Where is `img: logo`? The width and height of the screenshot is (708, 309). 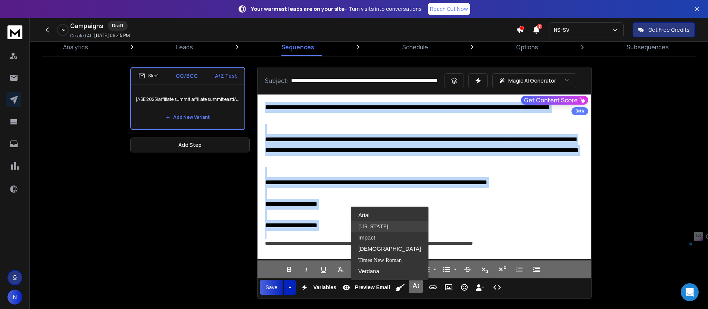
img: logo is located at coordinates (15, 32).